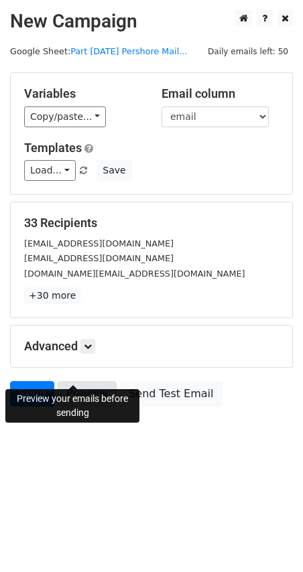 This screenshot has width=303, height=572. Describe the element at coordinates (151, 347) in the screenshot. I see `h5: Advanced` at that location.